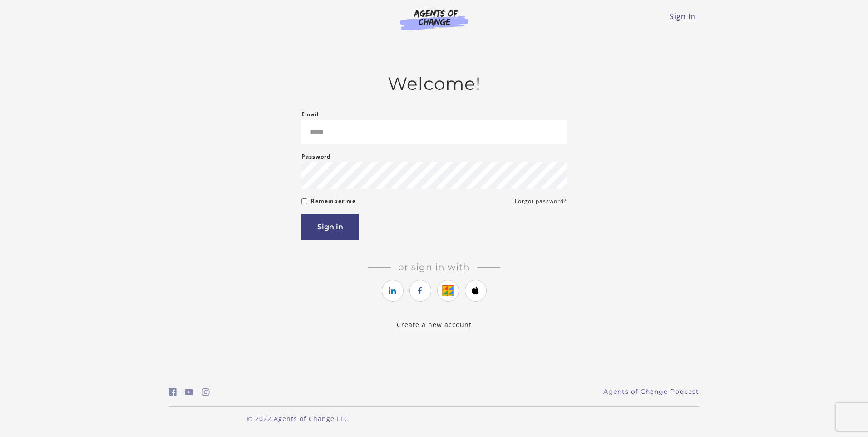  Describe the element at coordinates (310, 114) in the screenshot. I see `label: Email` at that location.